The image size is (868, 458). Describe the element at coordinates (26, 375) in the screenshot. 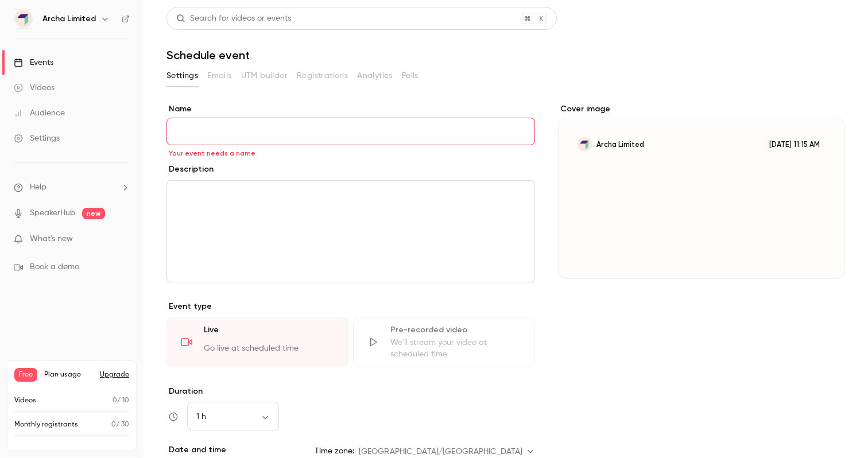

I see `span: Free` at that location.